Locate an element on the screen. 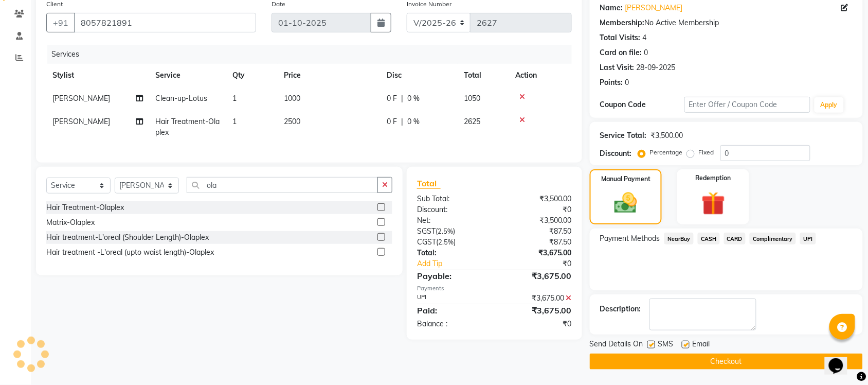 The width and height of the screenshot is (868, 385). span: Email is located at coordinates (701, 345).